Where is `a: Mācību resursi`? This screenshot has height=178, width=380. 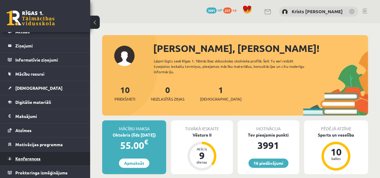 a: Mācību resursi is located at coordinates (45, 74).